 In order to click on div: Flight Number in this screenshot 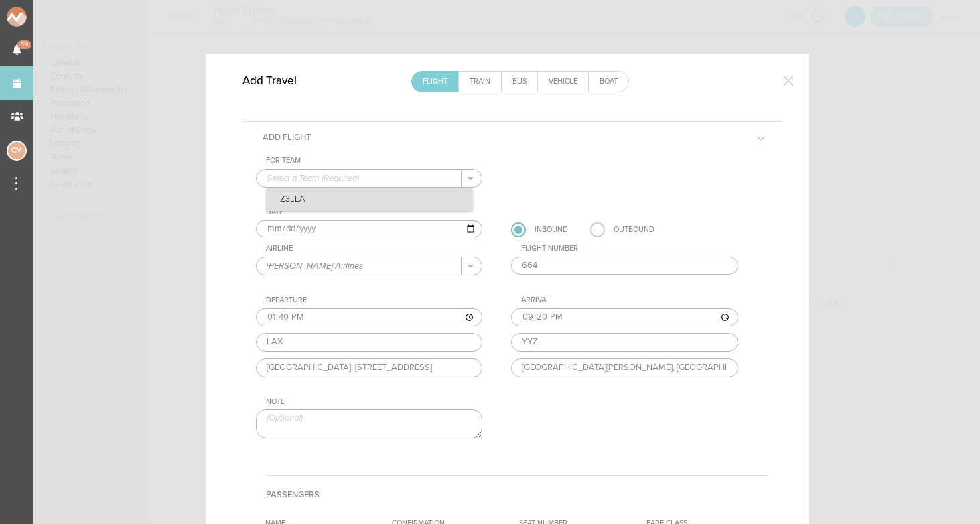, I will do `click(629, 249)`.